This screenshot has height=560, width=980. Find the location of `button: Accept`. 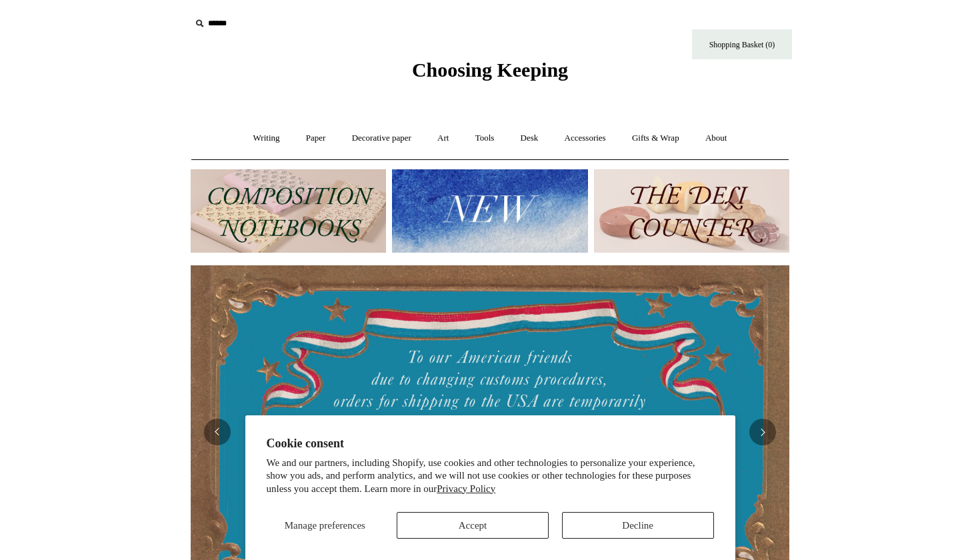

button: Accept is located at coordinates (472, 525).